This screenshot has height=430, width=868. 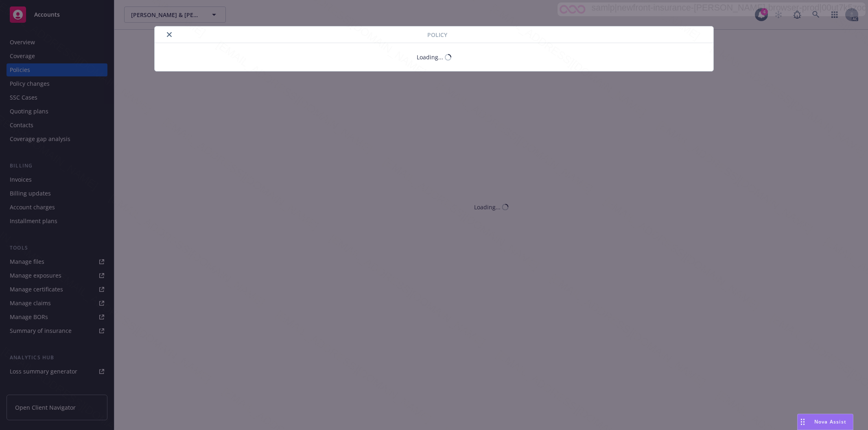 What do you see at coordinates (429, 57) in the screenshot?
I see `div: Loading...` at bounding box center [429, 57].